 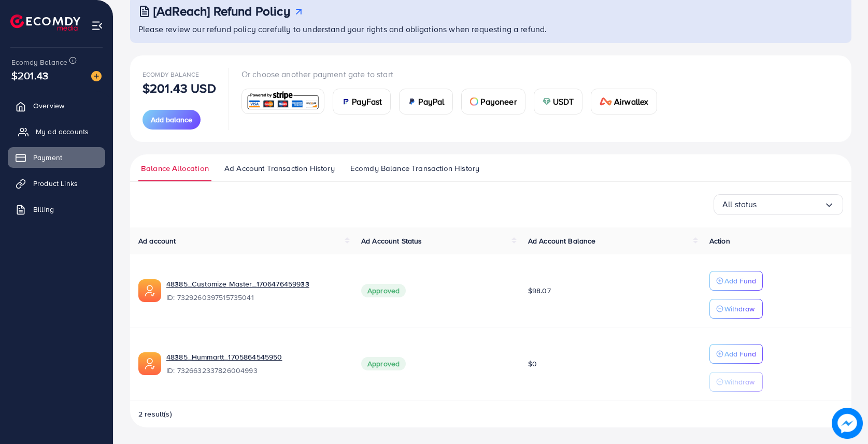 I want to click on span: Airwallex, so click(x=631, y=102).